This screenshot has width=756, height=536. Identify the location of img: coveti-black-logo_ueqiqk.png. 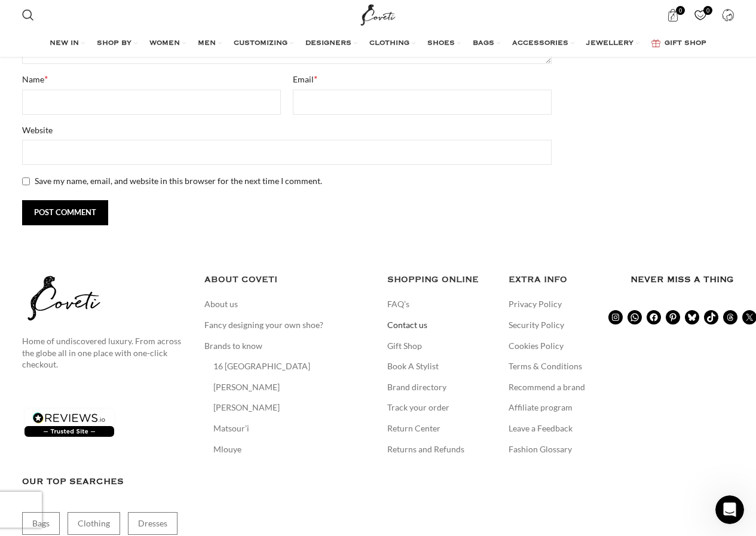
(64, 298).